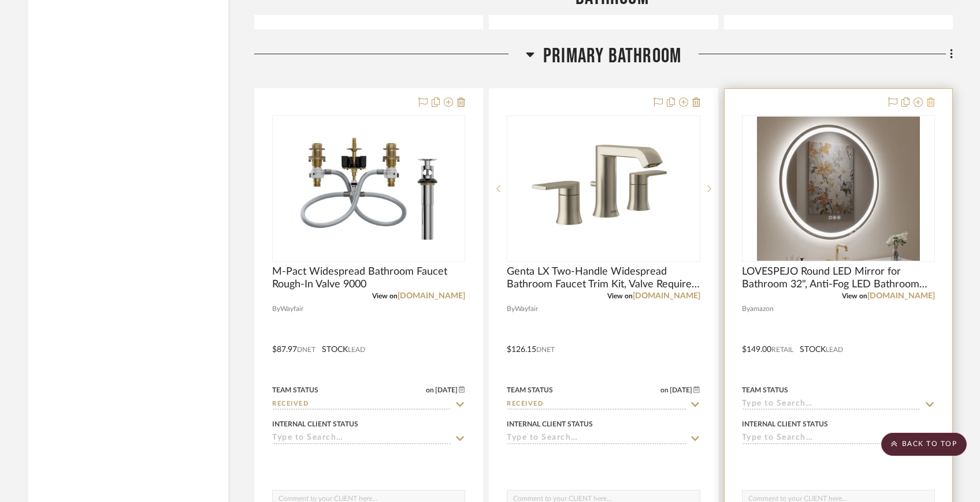 The height and width of the screenshot is (502, 980). What do you see at coordinates (838, 188) in the screenshot?
I see `img: LOVESPEJO Round LED Mirror for Bathroom 32", Anti-Fog LED Bathroom Vanity Mirror with Lights, Dim...` at bounding box center [838, 188].